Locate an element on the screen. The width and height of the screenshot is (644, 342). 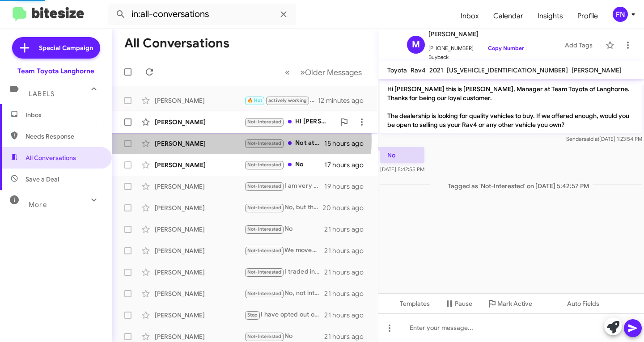
div: 12 minutes ago is located at coordinates (344, 100).